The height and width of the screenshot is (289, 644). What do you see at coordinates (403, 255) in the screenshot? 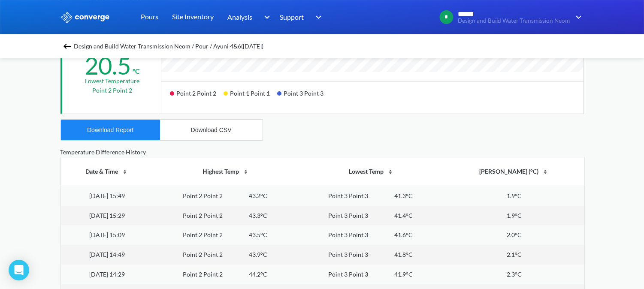
I see `div: 41.8°C` at bounding box center [403, 255].